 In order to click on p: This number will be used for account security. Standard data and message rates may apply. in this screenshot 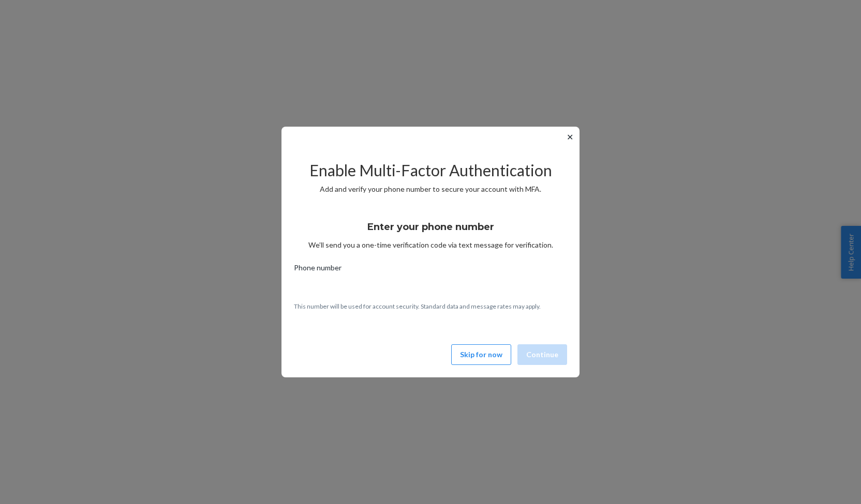, I will do `click(430, 306)`.